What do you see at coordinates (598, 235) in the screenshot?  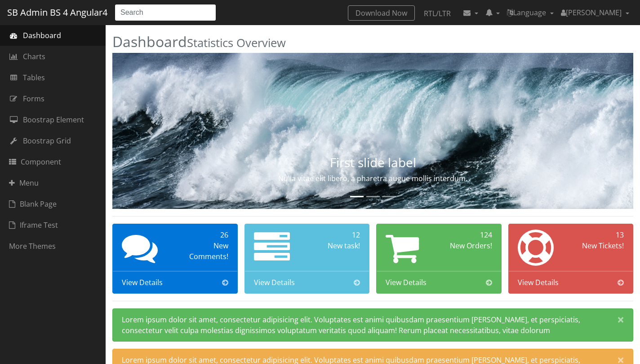 I see `div: 13` at bounding box center [598, 235].